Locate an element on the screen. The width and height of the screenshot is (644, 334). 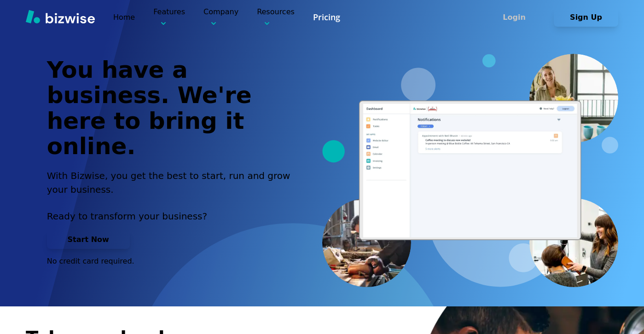
a: Sign Up is located at coordinates (586, 17).